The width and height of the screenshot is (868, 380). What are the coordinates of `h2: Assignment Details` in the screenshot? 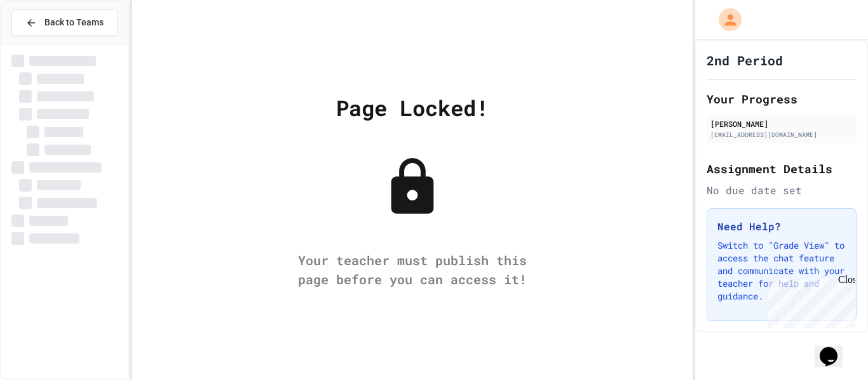 It's located at (781, 169).